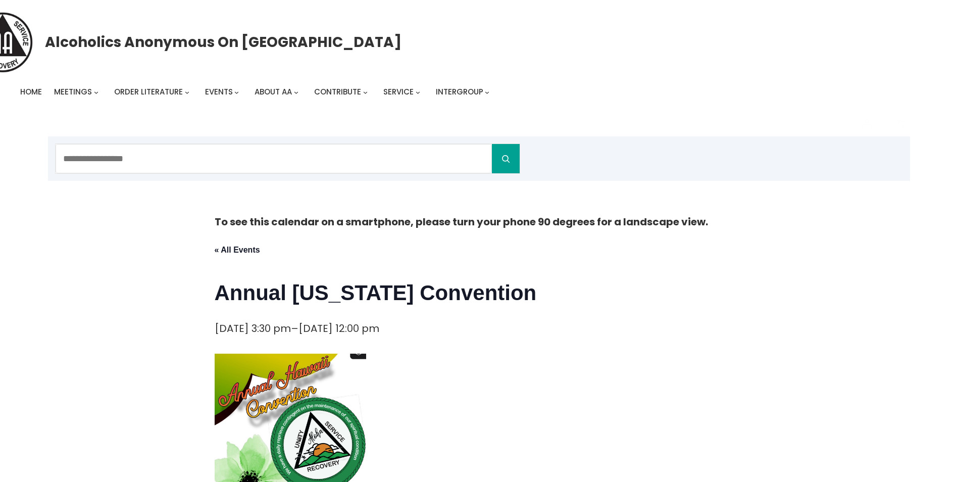  I want to click on a: About AA, so click(273, 92).